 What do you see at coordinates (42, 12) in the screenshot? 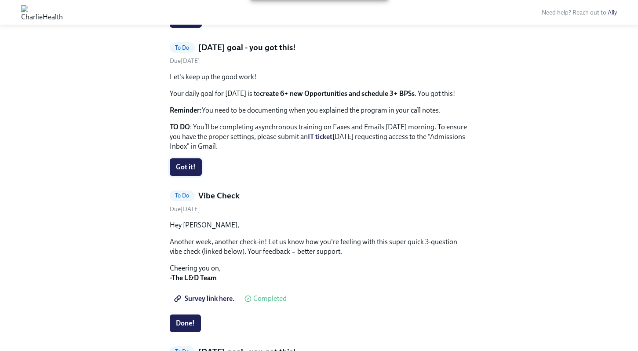
I see `img: CharlieHealth` at bounding box center [42, 12].